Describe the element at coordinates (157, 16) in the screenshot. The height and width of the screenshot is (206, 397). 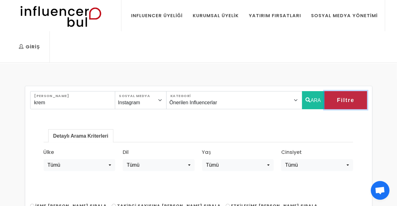
I see `div: Influencer Üyeliği` at that location.